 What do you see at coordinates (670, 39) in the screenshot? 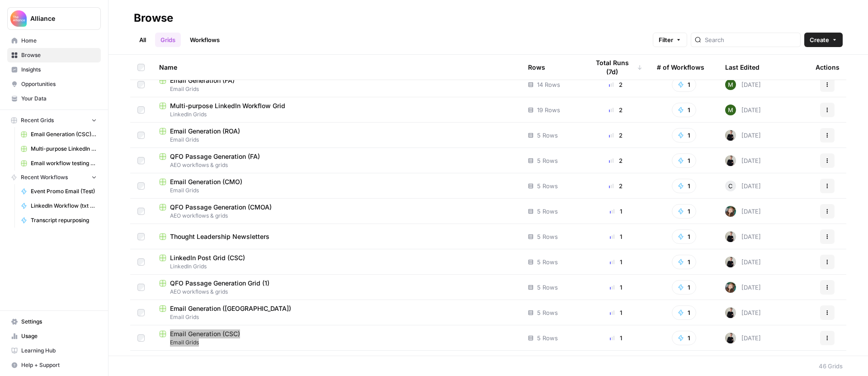
I see `button: Filter` at bounding box center [670, 39].